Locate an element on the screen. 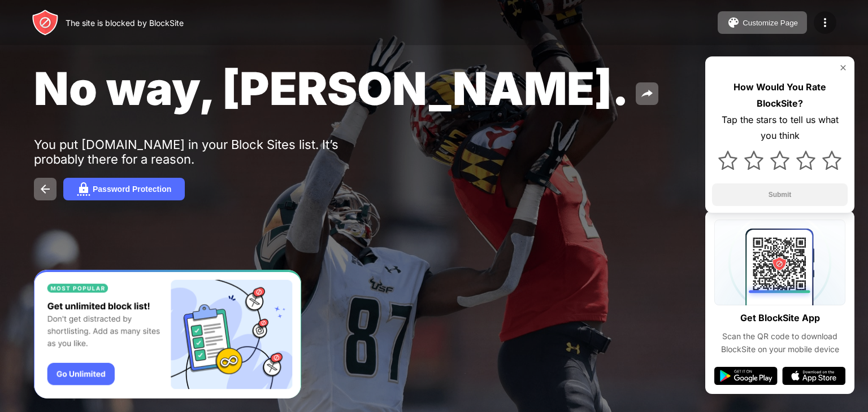 Image resolution: width=868 pixels, height=412 pixels. img: rate-us-close.svg is located at coordinates (843, 68).